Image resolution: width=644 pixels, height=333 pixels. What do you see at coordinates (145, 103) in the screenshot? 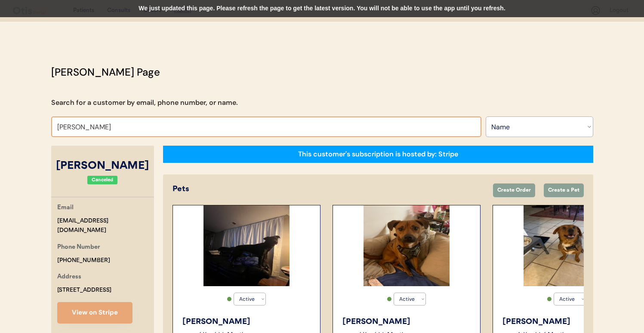
I see `div: Search for a customer by email, phone number, or name.` at bounding box center [145, 103].